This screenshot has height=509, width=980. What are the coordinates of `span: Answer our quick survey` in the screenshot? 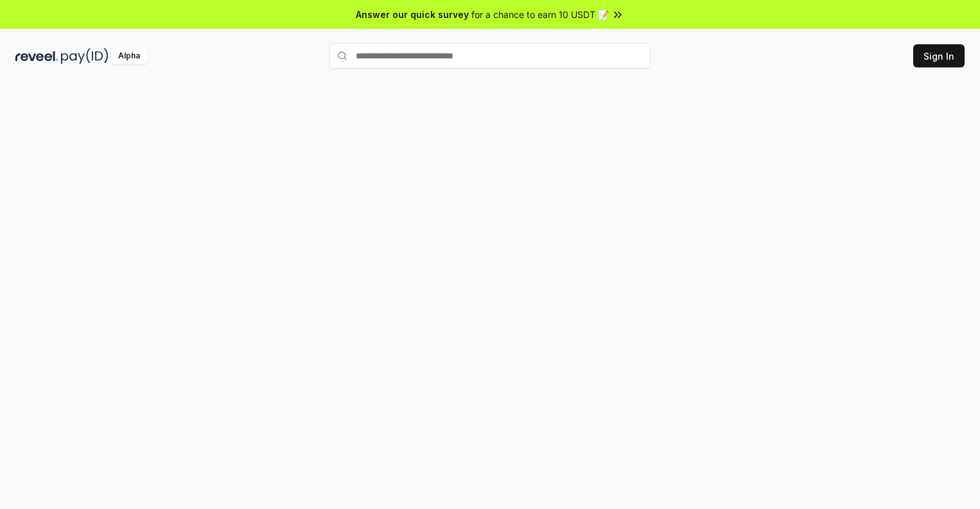 It's located at (412, 14).